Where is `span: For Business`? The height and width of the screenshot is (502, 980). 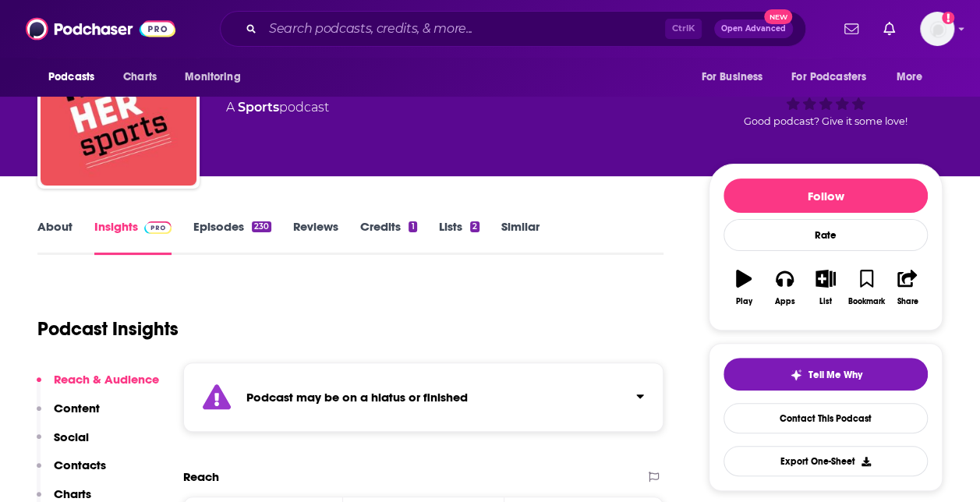 span: For Business is located at coordinates (732, 77).